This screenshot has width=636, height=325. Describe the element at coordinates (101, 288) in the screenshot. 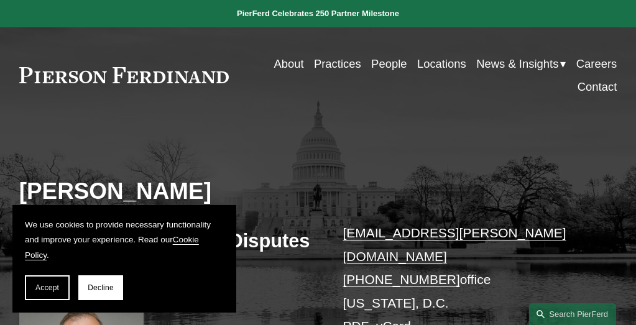

I see `button: Decline` at that location.